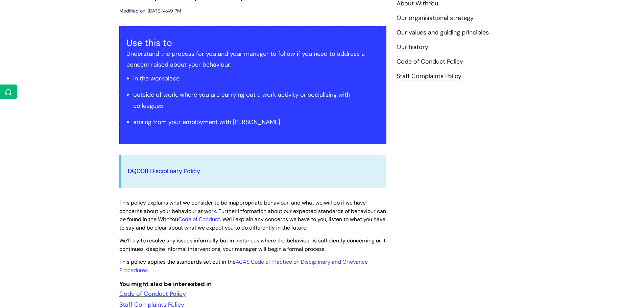  Describe the element at coordinates (244, 266) in the screenshot. I see `span: This policy applies the standards set out in the .` at that location.